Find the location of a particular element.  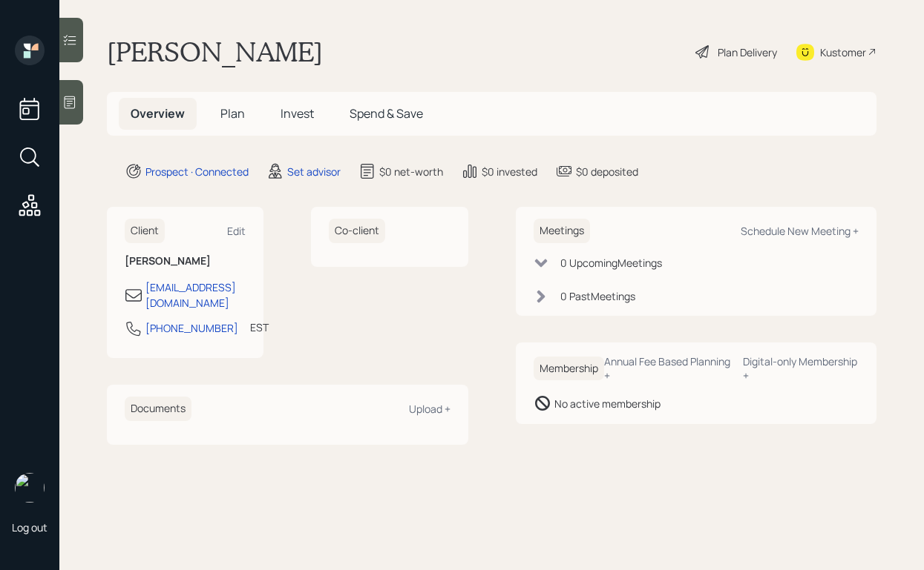

div: Edit is located at coordinates (236, 230).